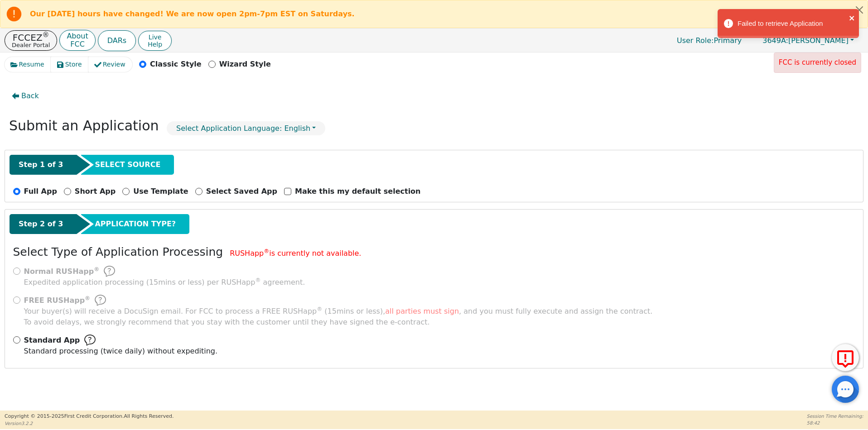 The image size is (868, 430). Describe the element at coordinates (28, 65) in the screenshot. I see `button: Resume` at that location.